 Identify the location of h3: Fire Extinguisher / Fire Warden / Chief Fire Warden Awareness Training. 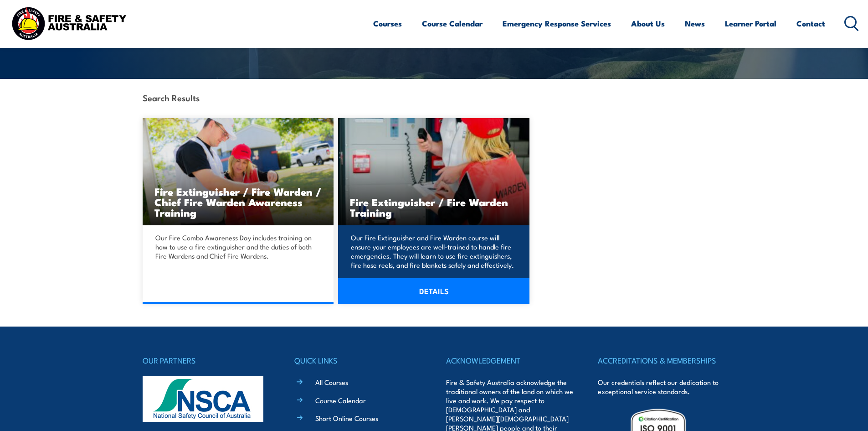
(238, 202).